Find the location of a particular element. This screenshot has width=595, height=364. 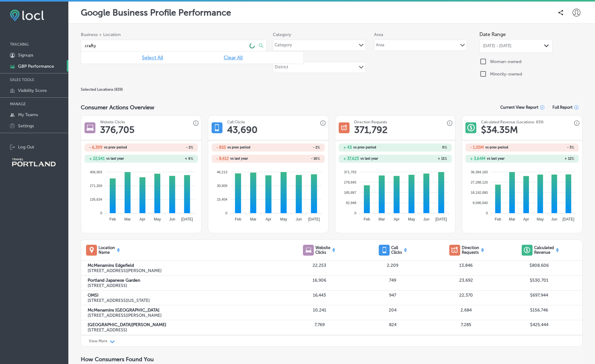

h3: Direction Requests is located at coordinates (370, 122).